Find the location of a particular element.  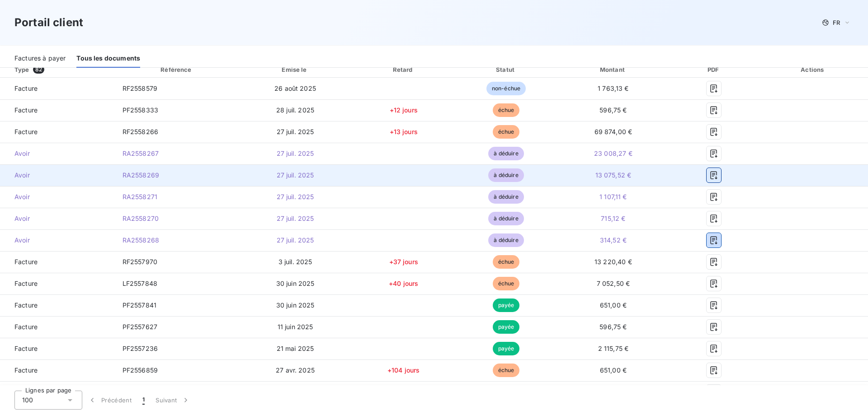

span: FR is located at coordinates (836, 23).